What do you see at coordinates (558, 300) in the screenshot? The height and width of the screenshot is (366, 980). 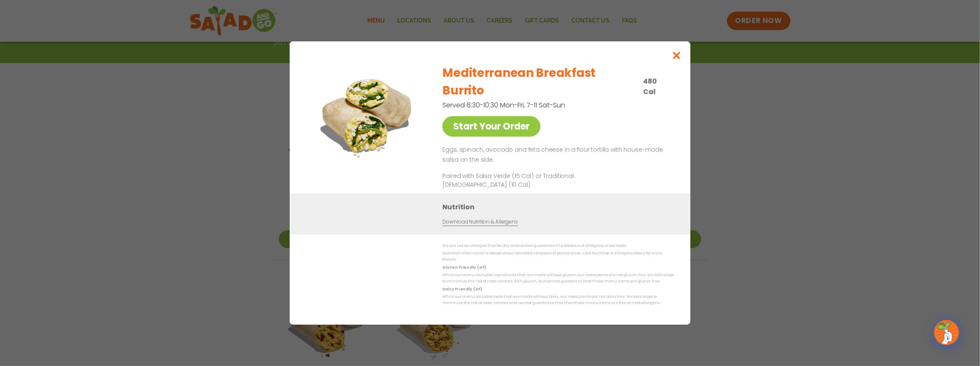 I see `p: While our menu includes foods that are made without dairy, our restaurants are not dairy free. We...` at bounding box center [558, 300].